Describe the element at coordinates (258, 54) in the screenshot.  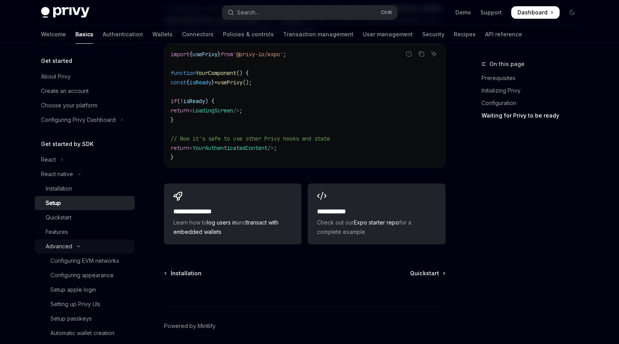
I see `span: '@privy-io/expo'` at that location.